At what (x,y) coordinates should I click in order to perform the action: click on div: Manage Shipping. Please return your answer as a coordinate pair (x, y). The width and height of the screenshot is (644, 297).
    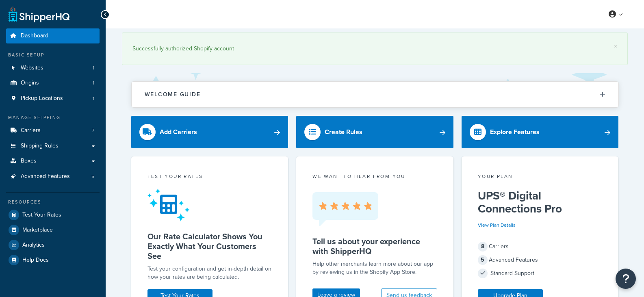
    Looking at the image, I should click on (53, 117).